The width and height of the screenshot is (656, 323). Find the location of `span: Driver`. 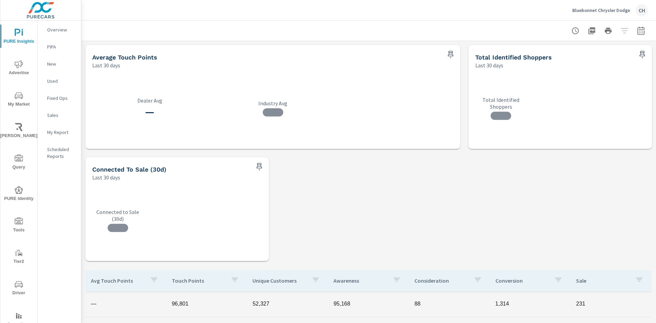

span: Driver is located at coordinates (19, 289).